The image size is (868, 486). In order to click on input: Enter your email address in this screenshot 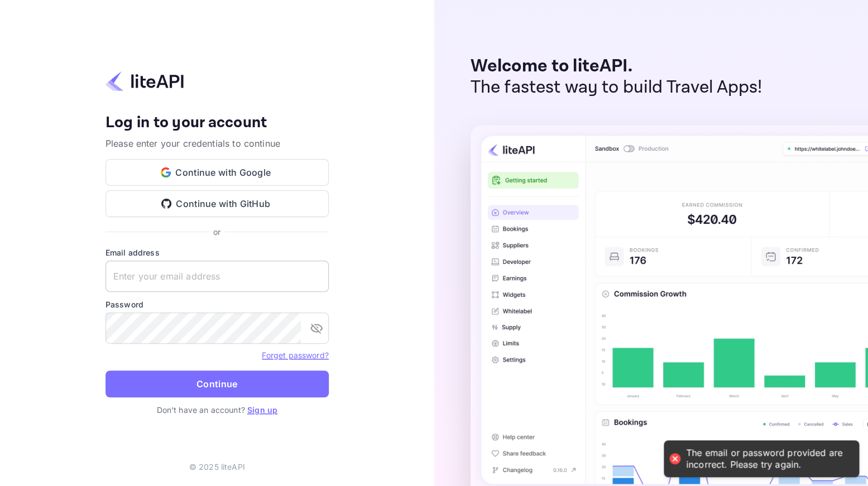, I will do `click(217, 276)`.